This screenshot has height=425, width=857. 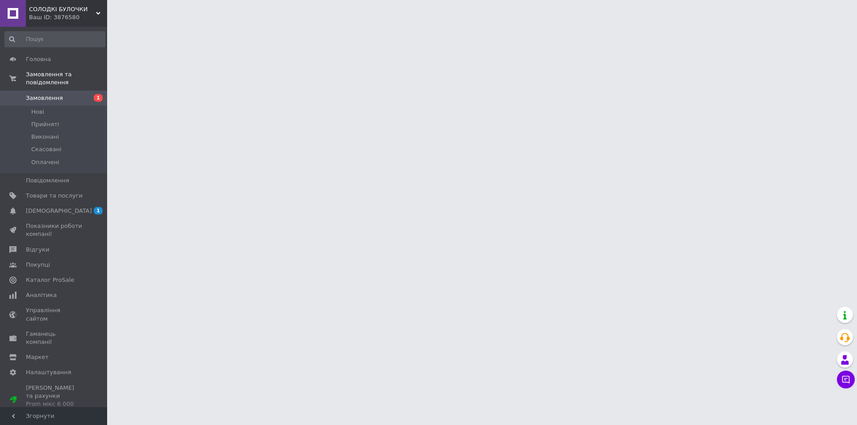 I want to click on button: Чат з покупцем, so click(x=846, y=380).